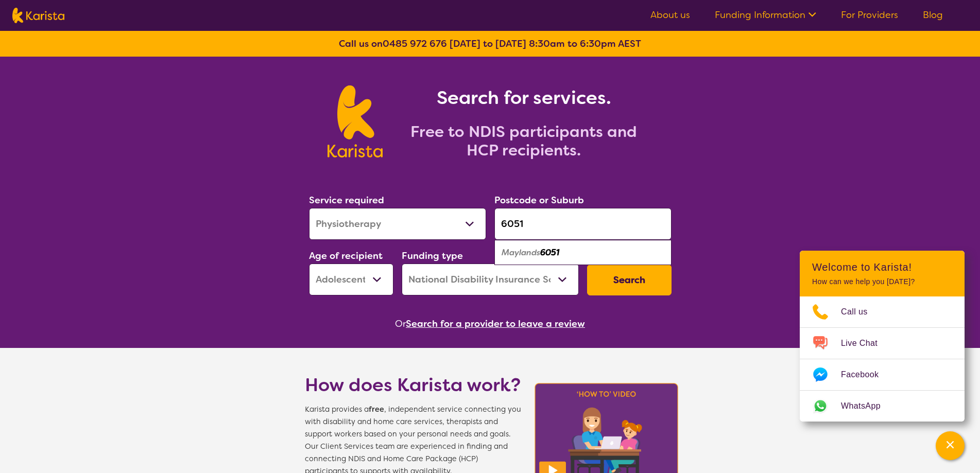  Describe the element at coordinates (413, 385) in the screenshot. I see `h1: How does Karista work?` at that location.